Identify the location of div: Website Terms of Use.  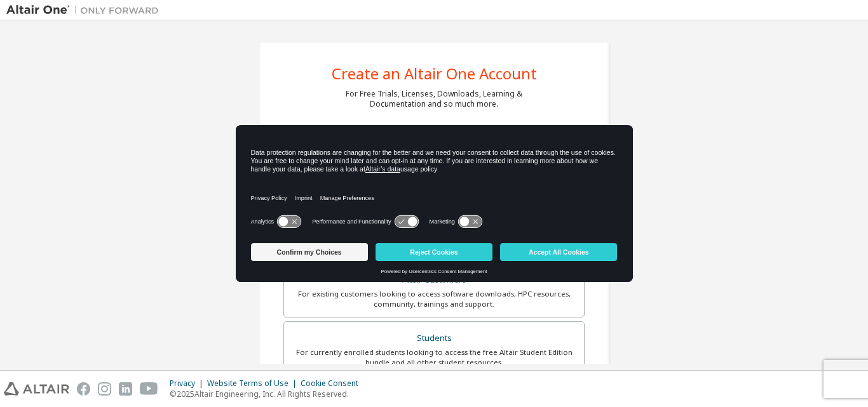
(254, 384).